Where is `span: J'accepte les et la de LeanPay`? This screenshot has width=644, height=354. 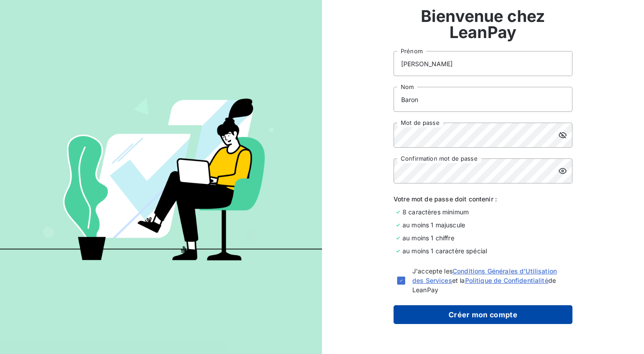 span: J'accepte les et la de LeanPay is located at coordinates (491, 280).